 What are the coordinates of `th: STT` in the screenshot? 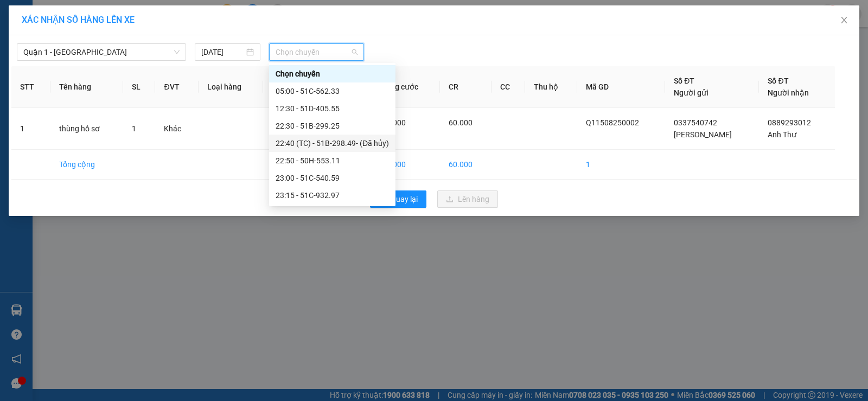 It's located at (31, 87).